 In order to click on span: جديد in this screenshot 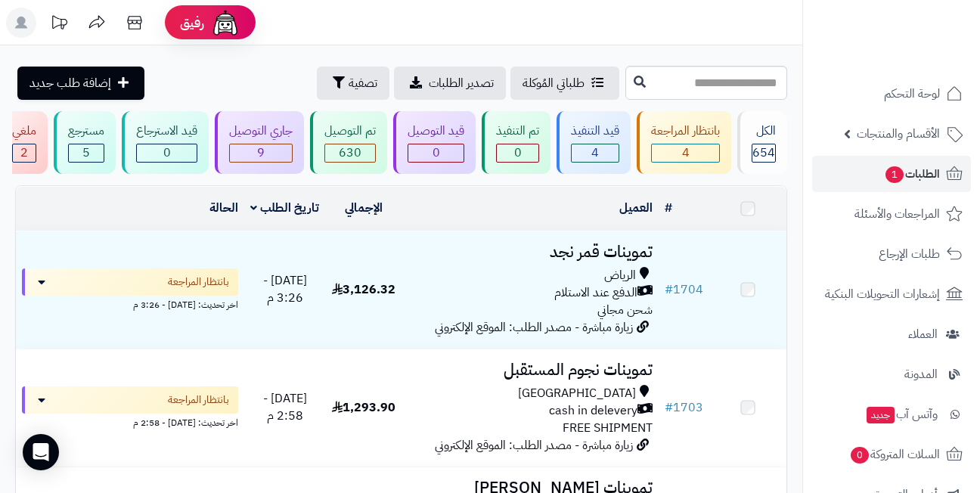, I will do `click(880, 415)`.